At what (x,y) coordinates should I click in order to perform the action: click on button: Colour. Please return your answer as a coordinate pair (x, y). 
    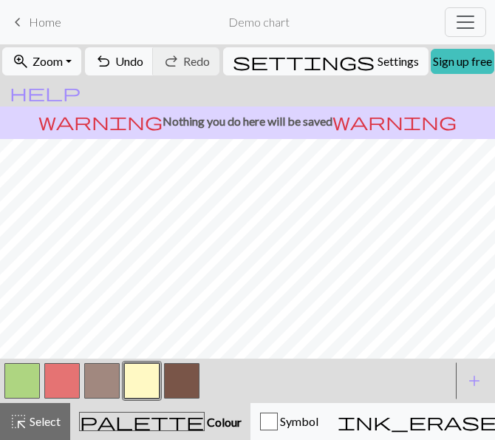
    Looking at the image, I should click on (160, 422).